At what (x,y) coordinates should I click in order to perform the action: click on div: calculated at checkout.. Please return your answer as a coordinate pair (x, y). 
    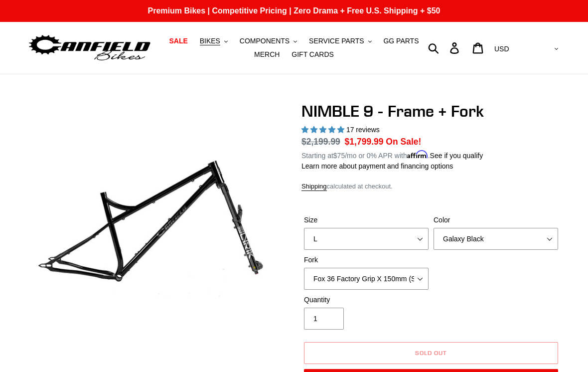
    Looking at the image, I should click on (431, 187).